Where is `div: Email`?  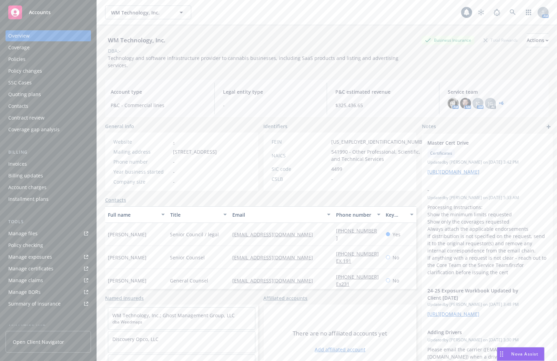 div: Email is located at coordinates (277, 215).